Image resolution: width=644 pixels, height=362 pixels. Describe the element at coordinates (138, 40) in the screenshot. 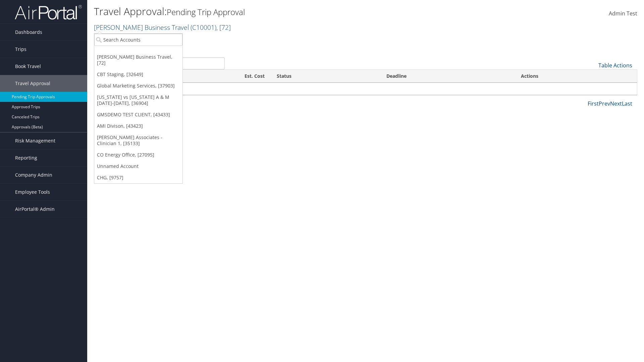

I see `input: Search Accounts` at that location.